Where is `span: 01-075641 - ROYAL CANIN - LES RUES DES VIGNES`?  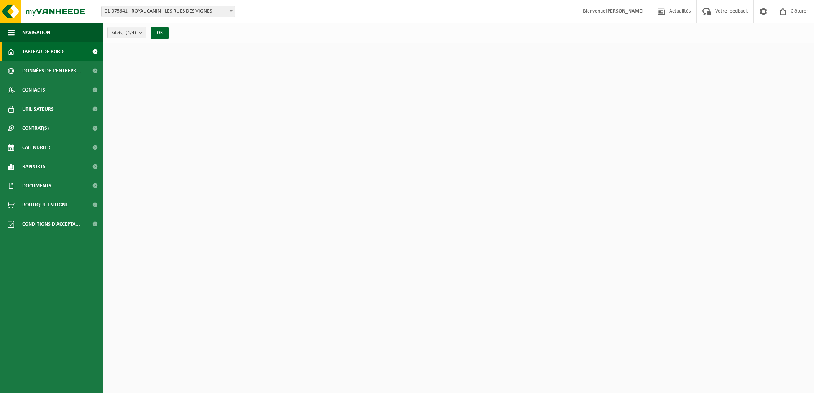 span: 01-075641 - ROYAL CANIN - LES RUES DES VIGNES is located at coordinates (168, 11).